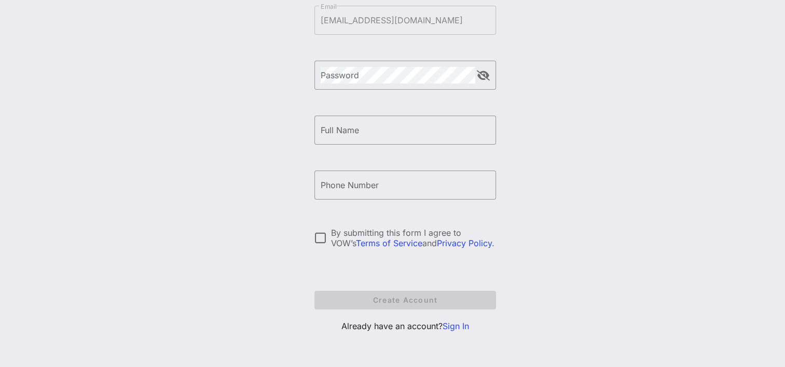 The image size is (785, 367). Describe the element at coordinates (405, 326) in the screenshot. I see `p: Already have an account?` at that location.